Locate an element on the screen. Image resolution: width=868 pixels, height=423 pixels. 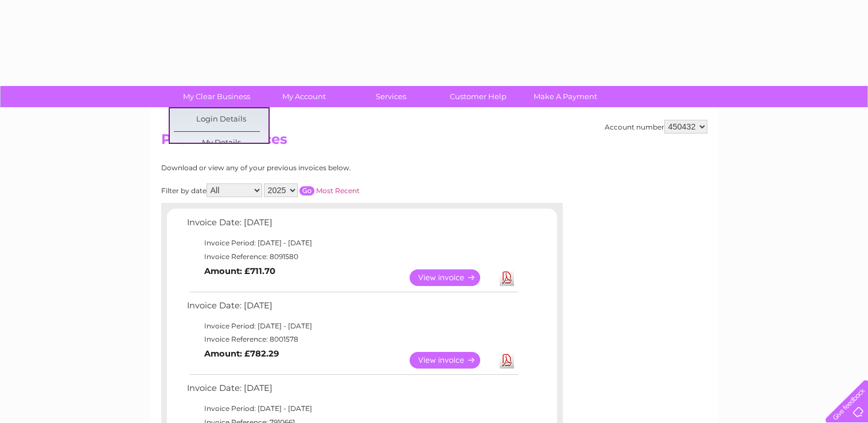
div: Account number is located at coordinates (656, 127).